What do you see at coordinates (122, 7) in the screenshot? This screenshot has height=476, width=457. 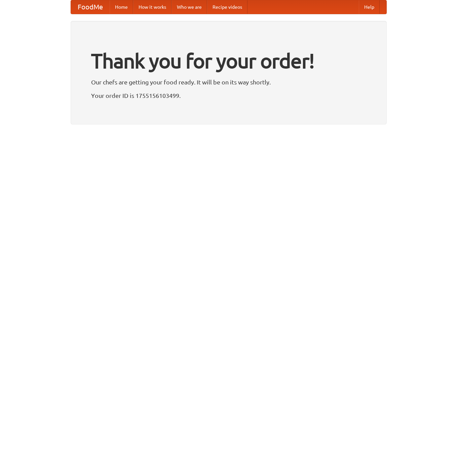 I see `a: Home` at bounding box center [122, 7].